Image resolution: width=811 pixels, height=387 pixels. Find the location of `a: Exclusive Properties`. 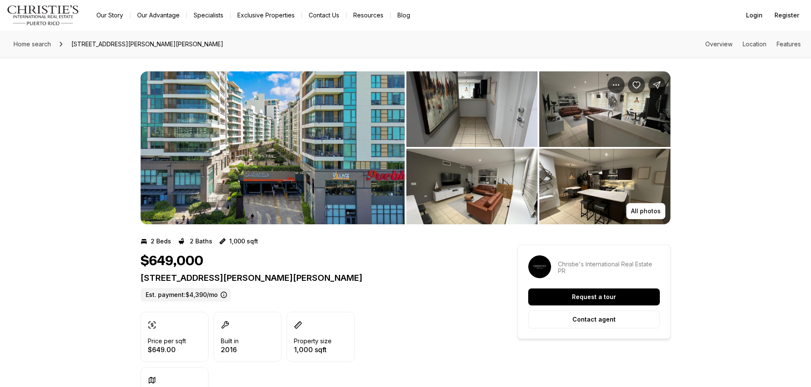

a: Exclusive Properties is located at coordinates (266, 15).